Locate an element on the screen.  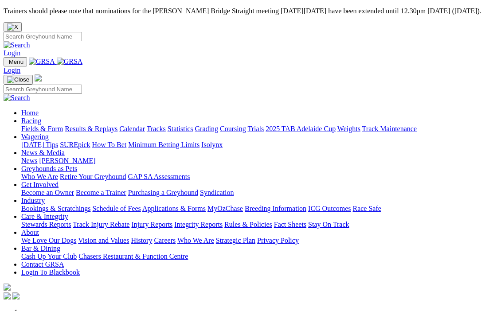
a: Integrity Reports is located at coordinates (198, 224).